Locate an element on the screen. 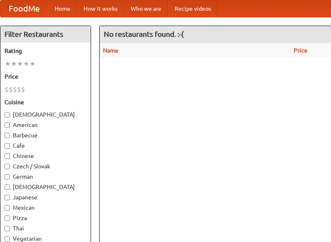 The height and width of the screenshot is (242, 331). a: FoodMe is located at coordinates (24, 9).